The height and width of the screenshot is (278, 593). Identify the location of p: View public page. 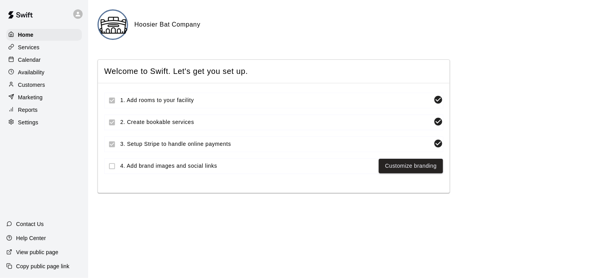
(37, 253).